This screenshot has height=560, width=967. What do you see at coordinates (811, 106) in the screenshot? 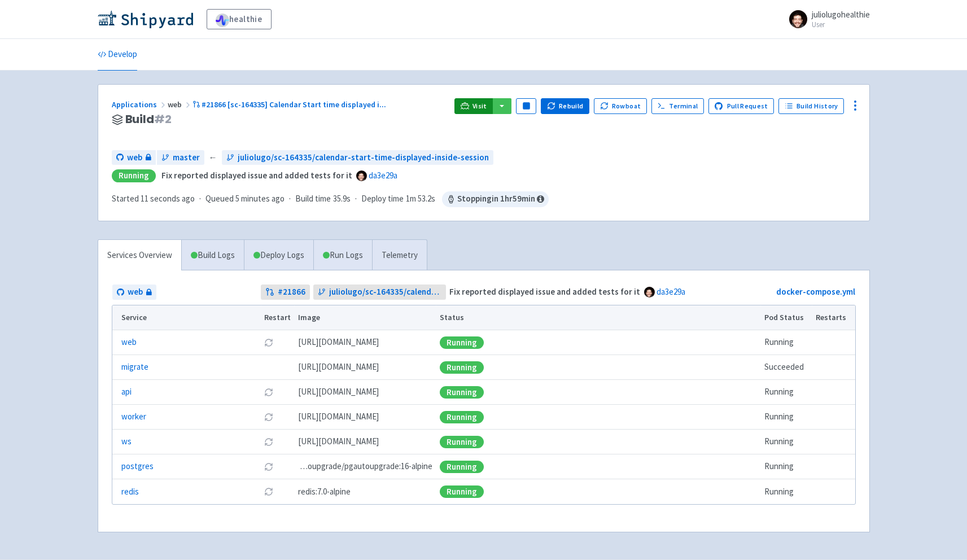
I see `a: Build History` at bounding box center [811, 106].